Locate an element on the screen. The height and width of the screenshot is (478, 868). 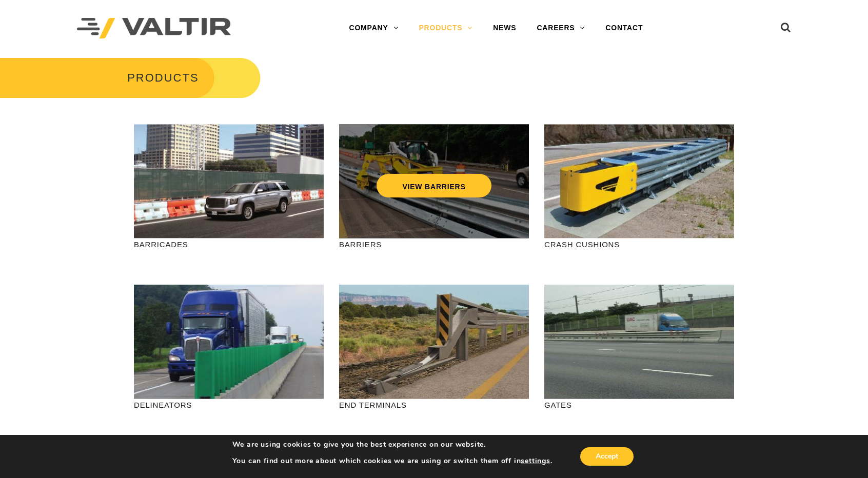
button: Accept is located at coordinates (607, 456).